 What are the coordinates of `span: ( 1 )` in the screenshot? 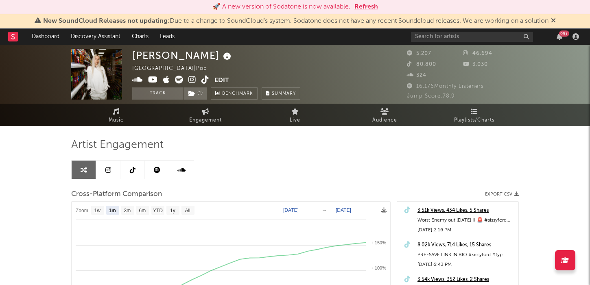 It's located at (195, 94).